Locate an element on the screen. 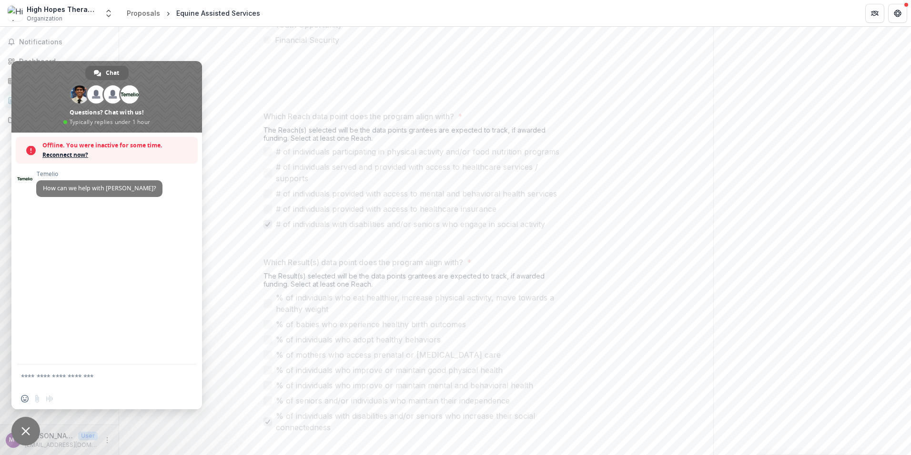  p: User is located at coordinates (88, 436).